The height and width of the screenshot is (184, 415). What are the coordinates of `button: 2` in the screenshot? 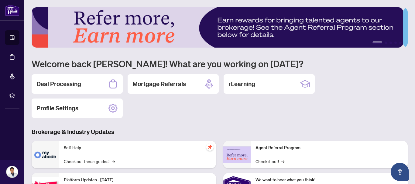 It's located at (385, 43).